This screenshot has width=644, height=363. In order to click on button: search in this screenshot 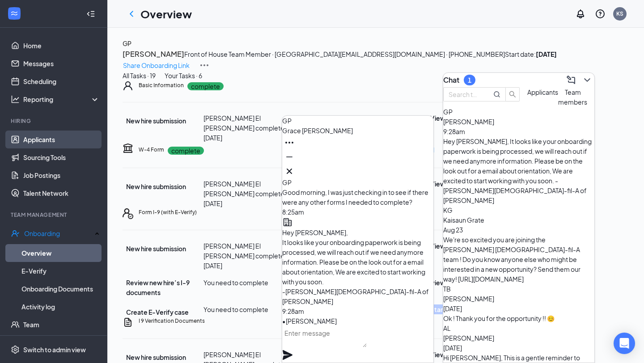, I will do `click(512, 95)`.